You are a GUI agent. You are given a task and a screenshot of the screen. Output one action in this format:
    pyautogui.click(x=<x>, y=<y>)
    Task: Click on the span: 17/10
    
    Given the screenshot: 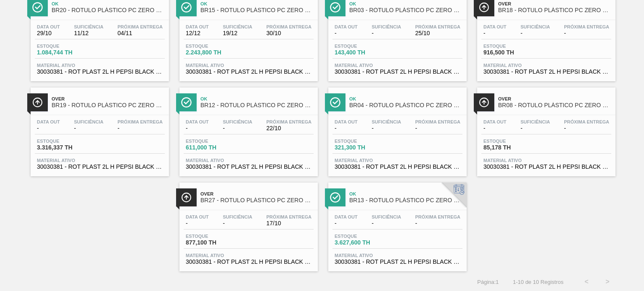 What is the action you would take?
    pyautogui.click(x=289, y=224)
    